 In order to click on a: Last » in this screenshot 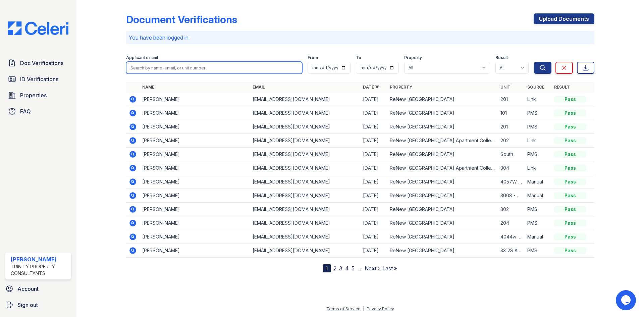, I will do `click(389, 268)`.